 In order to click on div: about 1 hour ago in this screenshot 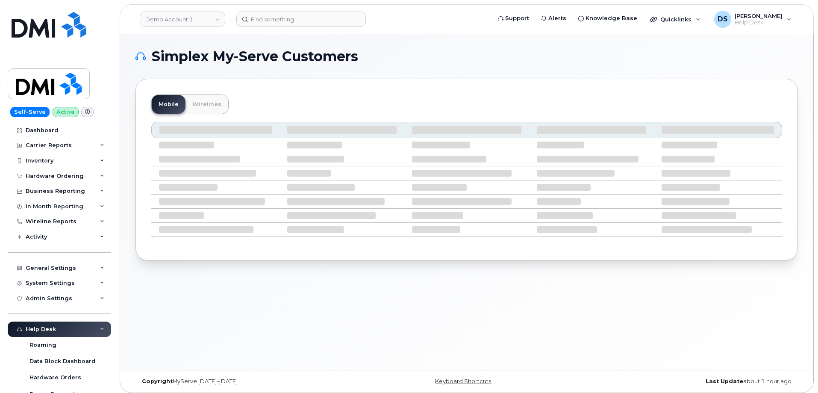, I will do `click(687, 381)`.